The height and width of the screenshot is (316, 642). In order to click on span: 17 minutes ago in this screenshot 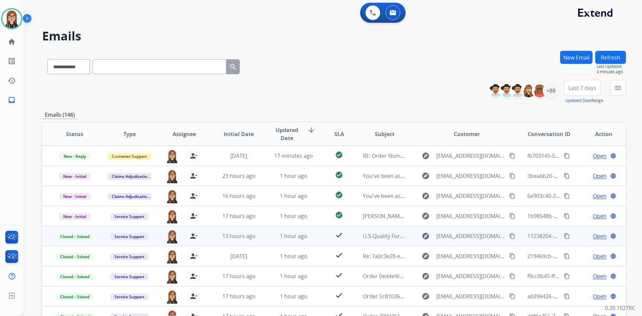, I will do `click(294, 156)`.